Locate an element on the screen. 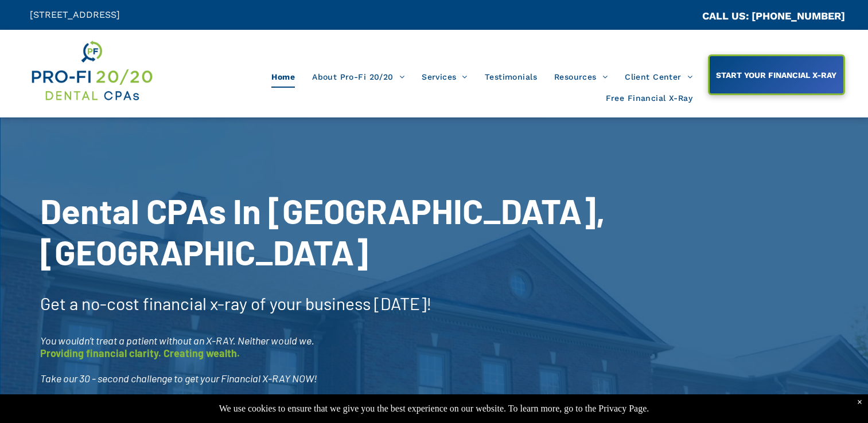 Image resolution: width=868 pixels, height=423 pixels. img: Get Dental CPA Consulting, Bookkeeping, & Bank Loans is located at coordinates (92, 71).